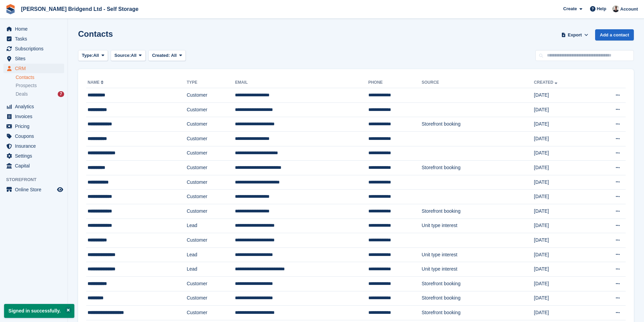 Image resolution: width=644 pixels, height=322 pixels. Describe the element at coordinates (35, 68) in the screenshot. I see `span: CRM` at that location.